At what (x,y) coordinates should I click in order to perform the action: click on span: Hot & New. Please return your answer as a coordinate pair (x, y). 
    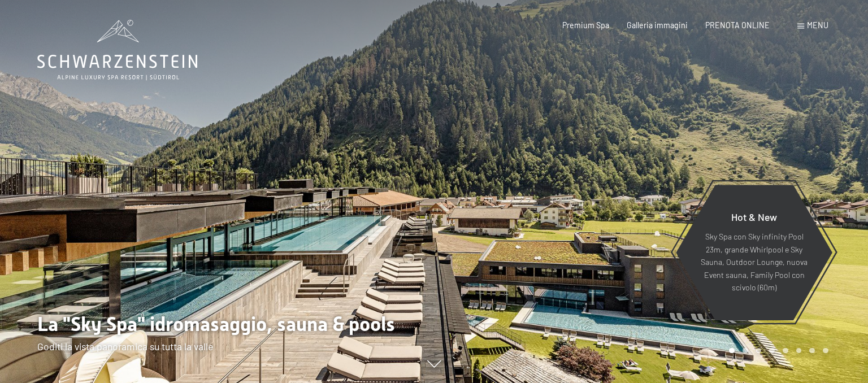
    Looking at the image, I should click on (754, 217).